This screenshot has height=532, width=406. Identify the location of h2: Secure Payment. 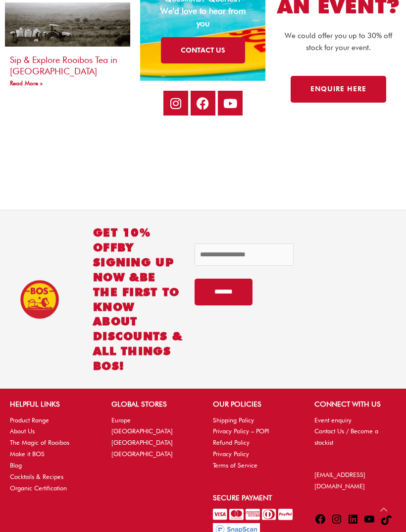
(254, 497).